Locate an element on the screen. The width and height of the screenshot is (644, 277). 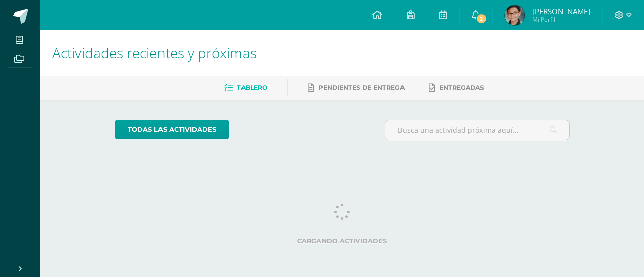
span: Pendientes de entrega is located at coordinates (361, 87).